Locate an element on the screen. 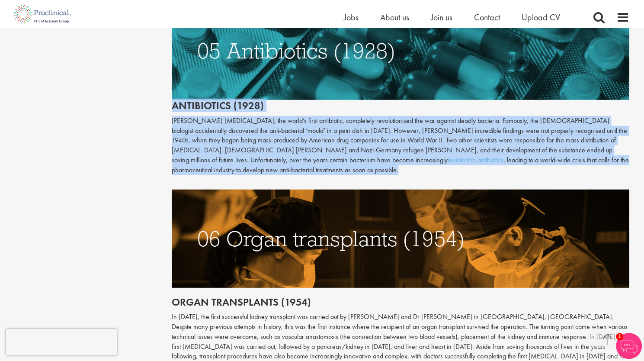 Image resolution: width=644 pixels, height=361 pixels. span: 1 is located at coordinates (619, 336).